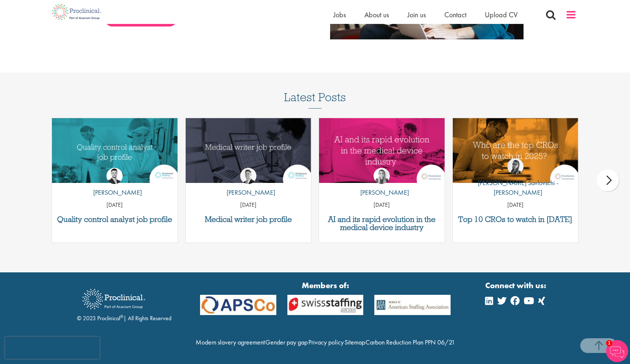 This screenshot has height=364, width=630. Describe the element at coordinates (315, 100) in the screenshot. I see `h3: Latest Posts` at that location.